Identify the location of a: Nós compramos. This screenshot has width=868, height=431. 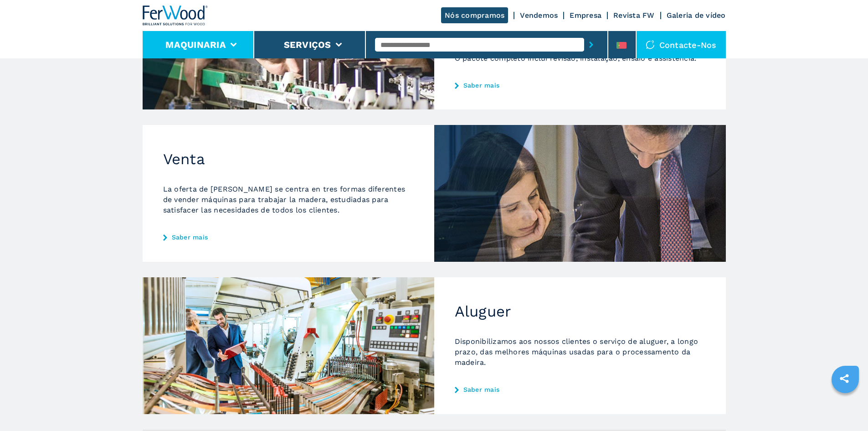
(474, 15).